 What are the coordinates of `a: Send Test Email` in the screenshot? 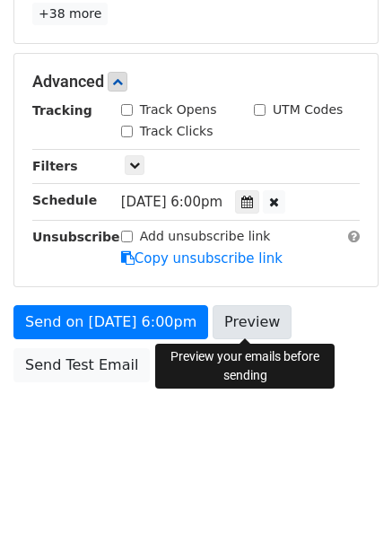 It's located at (82, 366).